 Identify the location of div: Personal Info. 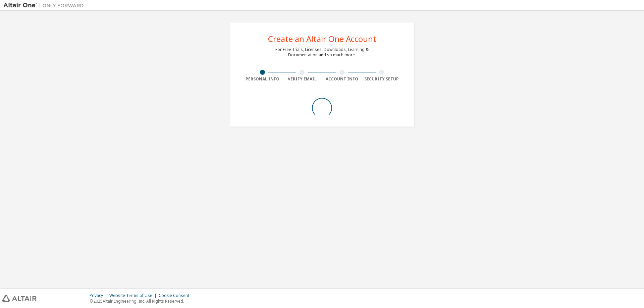
(262, 79).